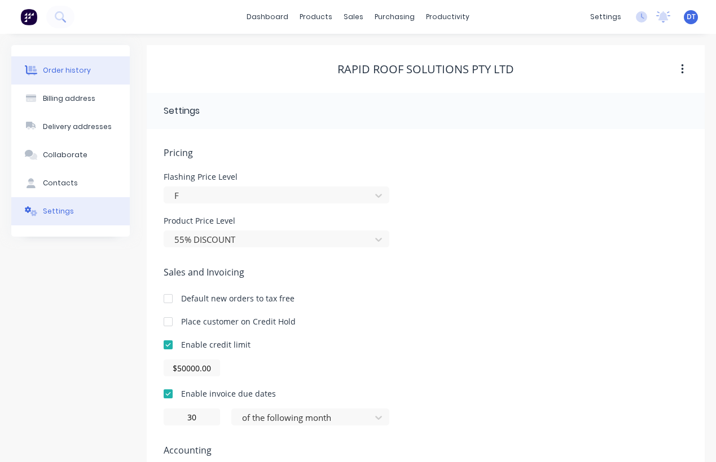  Describe the element at coordinates (267, 17) in the screenshot. I see `a: dashboard` at that location.